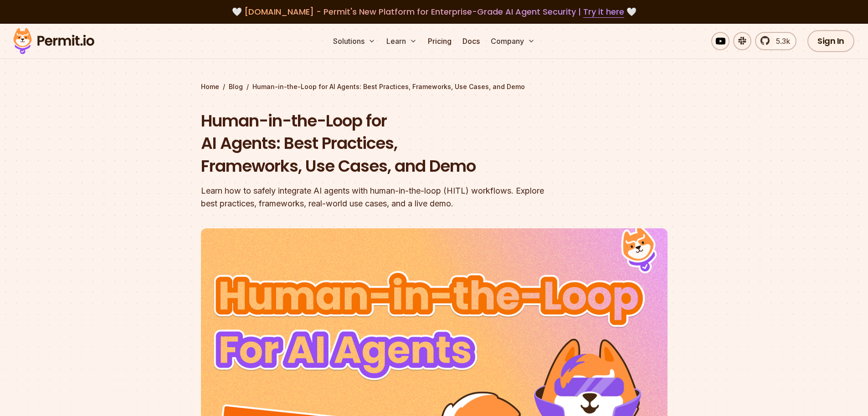 The width and height of the screenshot is (868, 416). What do you see at coordinates (376, 143) in the screenshot?
I see `h1: Human-in-the-Loop for AI Agents: Best Practices, Frameworks, Use Cases, and Demo` at bounding box center [376, 143].